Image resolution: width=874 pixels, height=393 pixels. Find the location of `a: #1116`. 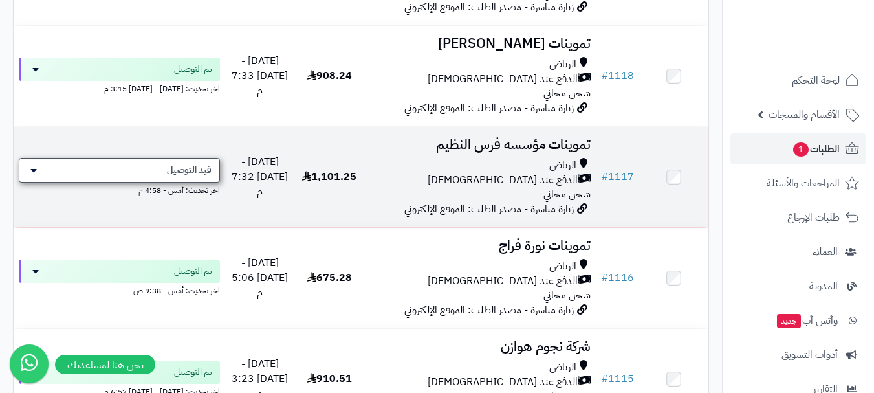

a: #1116 is located at coordinates (617, 278).